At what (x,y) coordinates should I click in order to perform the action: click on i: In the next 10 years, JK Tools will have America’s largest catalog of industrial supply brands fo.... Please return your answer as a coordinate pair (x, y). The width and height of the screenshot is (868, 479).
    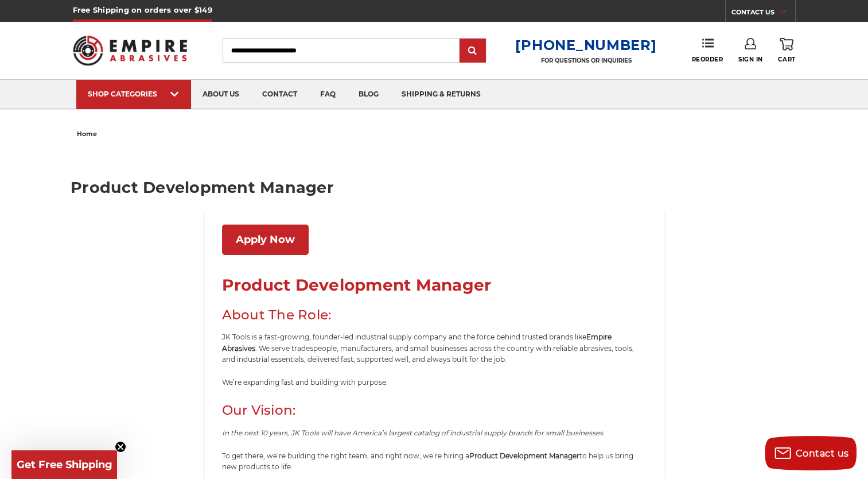
    Looking at the image, I should click on (413, 432).